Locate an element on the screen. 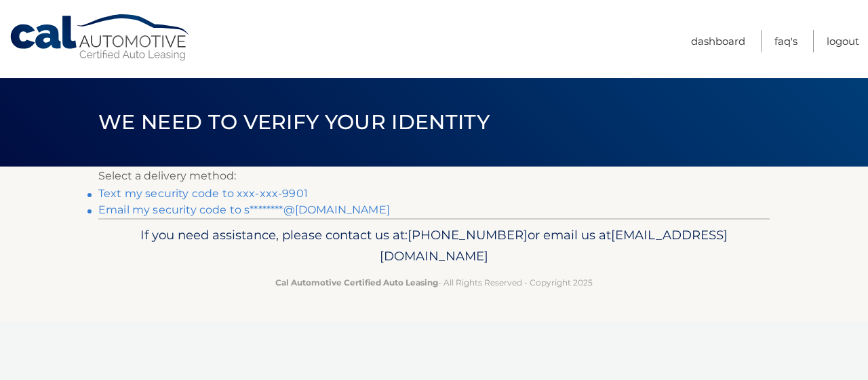 The height and width of the screenshot is (380, 868). a: FAQ's is located at coordinates (787, 41).